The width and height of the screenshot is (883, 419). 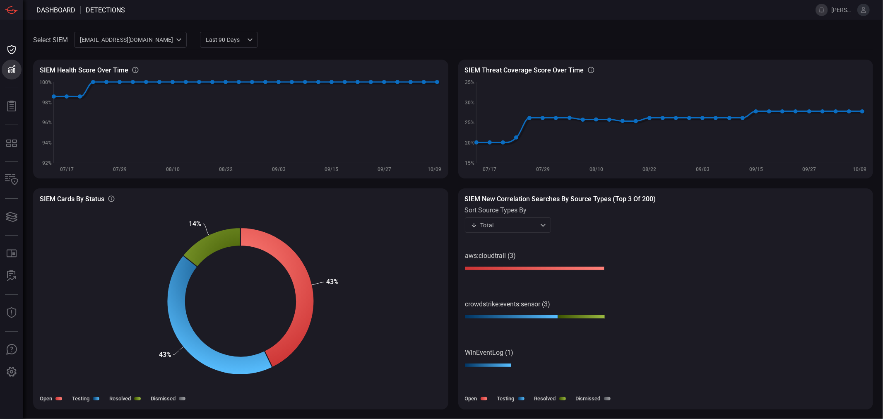 I want to click on text: WinEventLog (1), so click(x=489, y=352).